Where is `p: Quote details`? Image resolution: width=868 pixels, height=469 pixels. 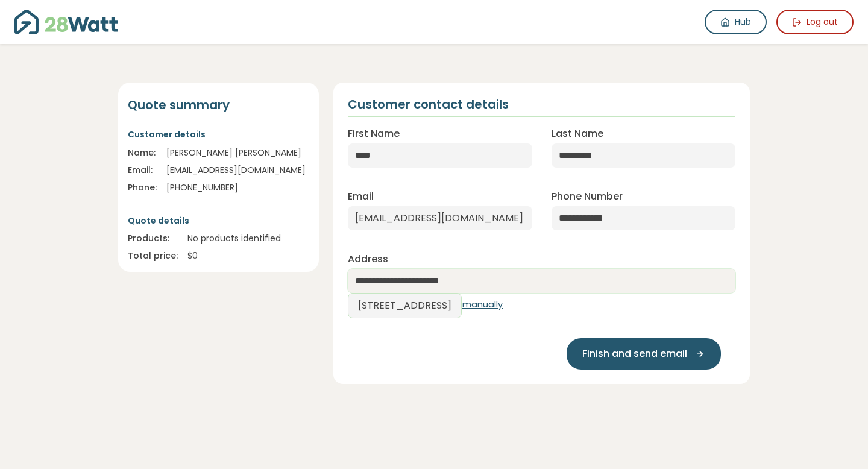 p: Quote details is located at coordinates (218, 221).